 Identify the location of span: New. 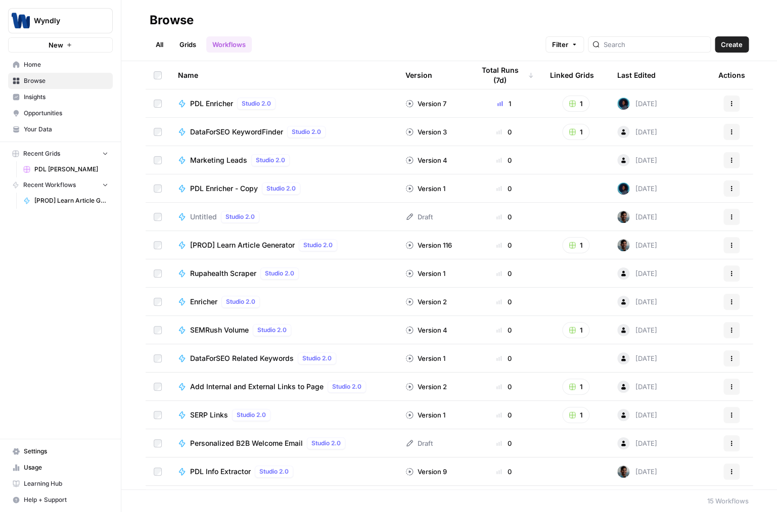
(56, 45).